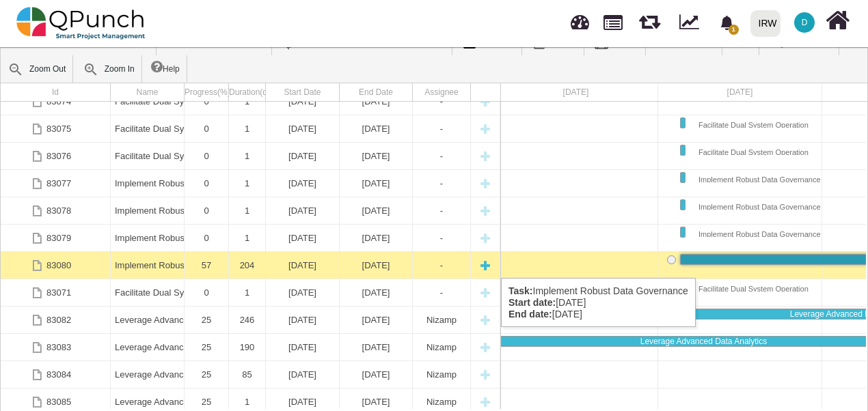  I want to click on div: 83079, so click(55, 238).